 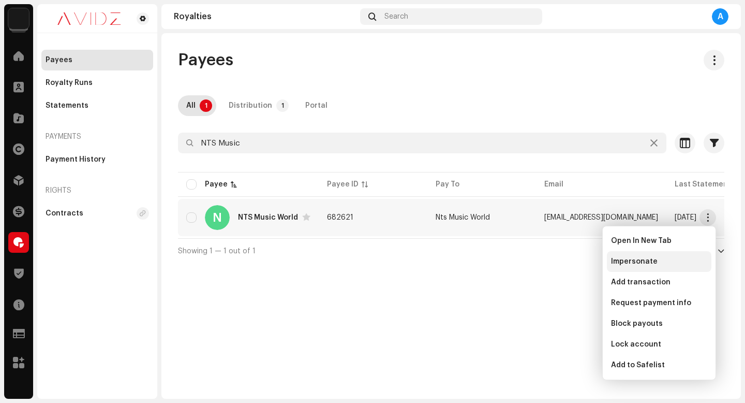 I want to click on div: Contracts, so click(x=64, y=213).